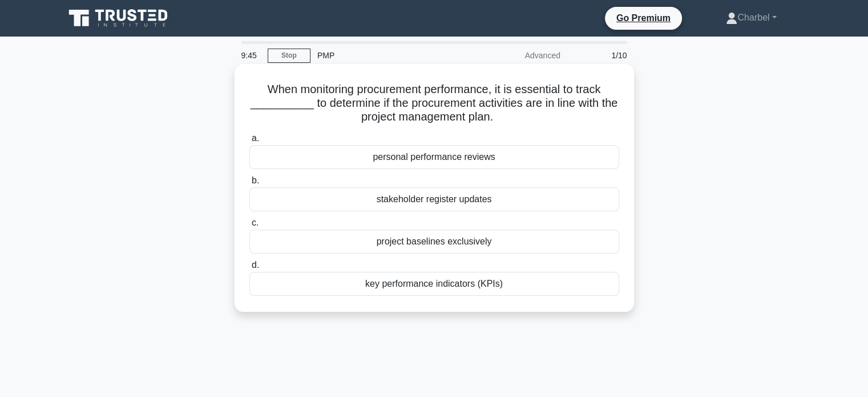 This screenshot has height=397, width=868. I want to click on span: c., so click(255, 222).